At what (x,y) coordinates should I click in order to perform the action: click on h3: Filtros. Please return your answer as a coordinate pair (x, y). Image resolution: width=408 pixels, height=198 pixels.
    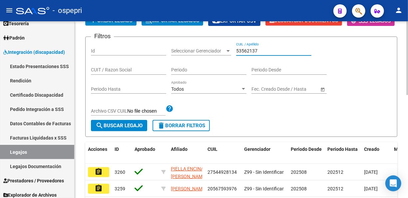
    Looking at the image, I should click on (102, 36).